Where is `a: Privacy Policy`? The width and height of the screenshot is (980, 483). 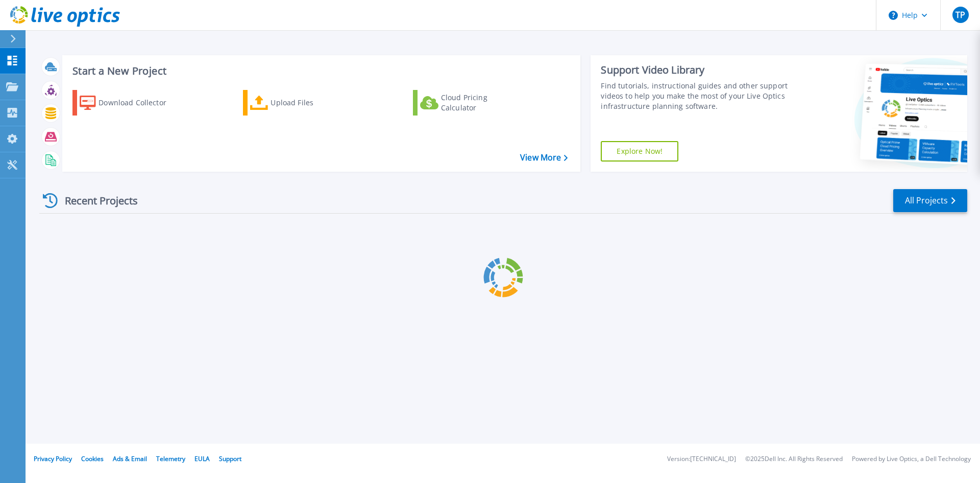
a: Privacy Policy is located at coordinates (52, 458).